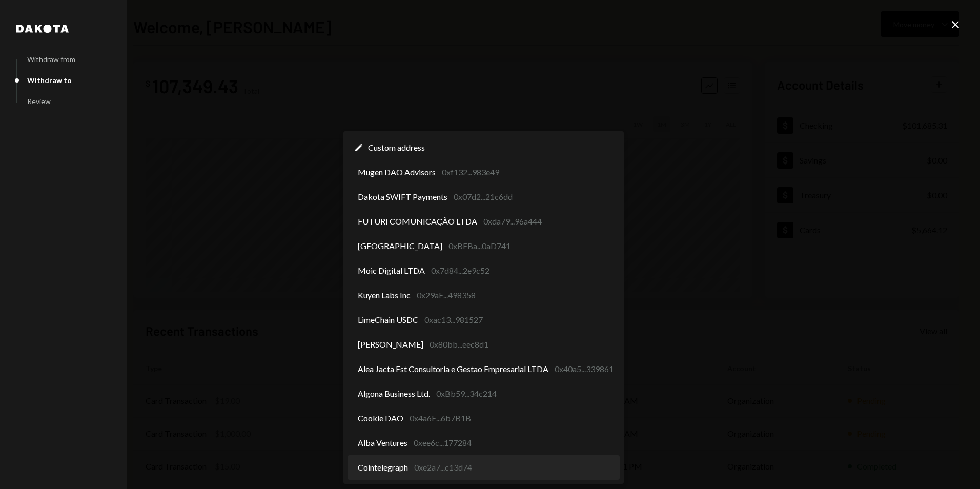  What do you see at coordinates (391, 271) in the screenshot?
I see `span: Moic Digital LTDA` at bounding box center [391, 271].